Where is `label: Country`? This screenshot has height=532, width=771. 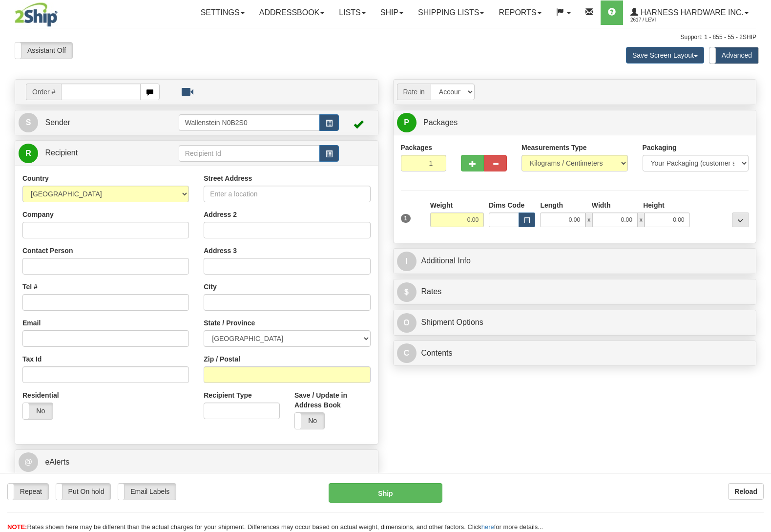 label: Country is located at coordinates (36, 178).